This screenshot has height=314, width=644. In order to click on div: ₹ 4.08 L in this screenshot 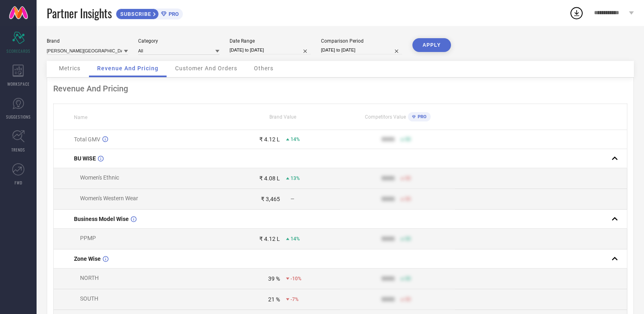, I will do `click(270, 179)`.